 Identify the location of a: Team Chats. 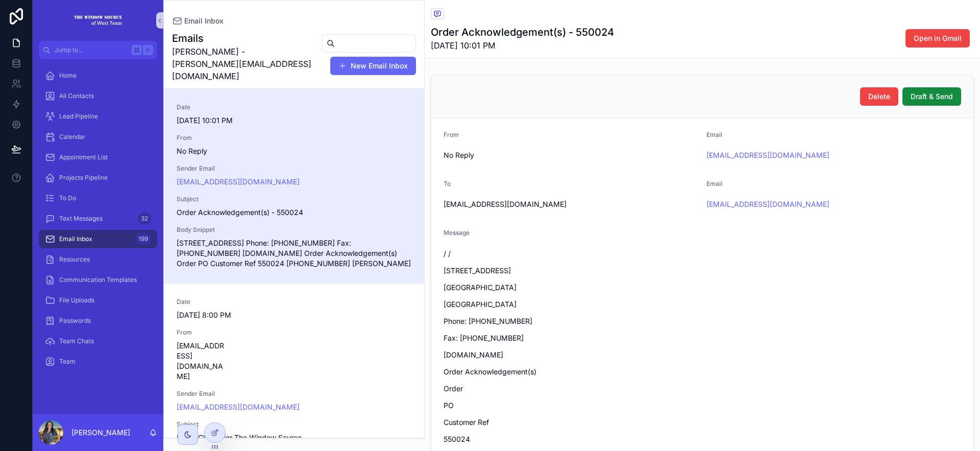
(98, 341).